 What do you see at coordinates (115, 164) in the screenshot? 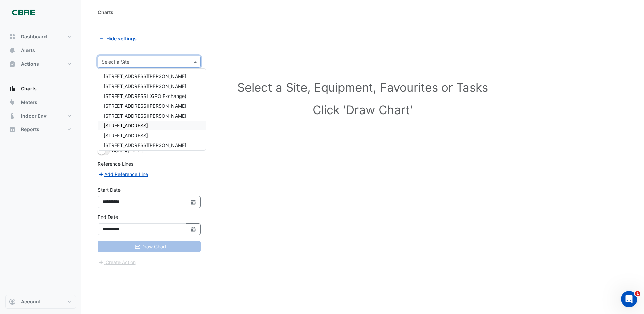
I see `label: Reference Lines` at bounding box center [115, 164].